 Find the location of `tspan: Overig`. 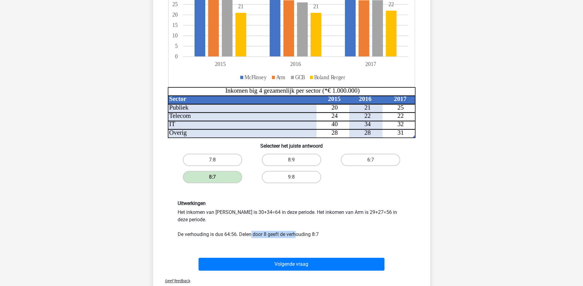

tspan: Overig is located at coordinates (178, 133).